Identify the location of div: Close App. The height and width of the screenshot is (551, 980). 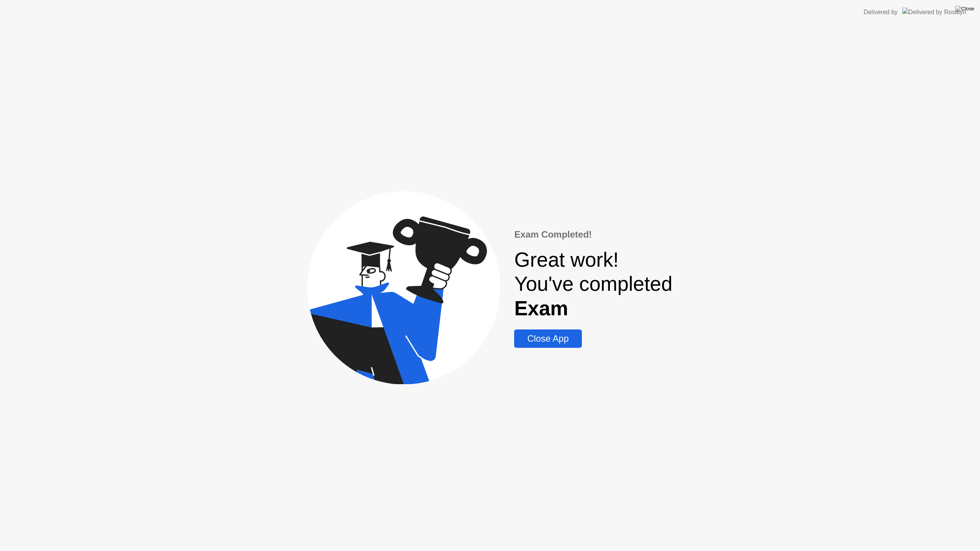
(548, 338).